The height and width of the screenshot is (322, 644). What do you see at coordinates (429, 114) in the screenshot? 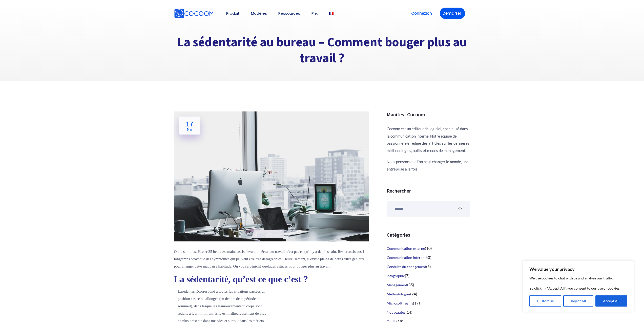
I see `h3: Manifest Cocoom` at bounding box center [429, 114].